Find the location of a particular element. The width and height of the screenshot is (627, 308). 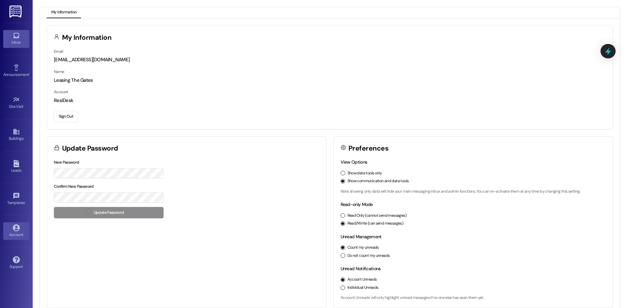

label: Count my unreads is located at coordinates (363, 248).